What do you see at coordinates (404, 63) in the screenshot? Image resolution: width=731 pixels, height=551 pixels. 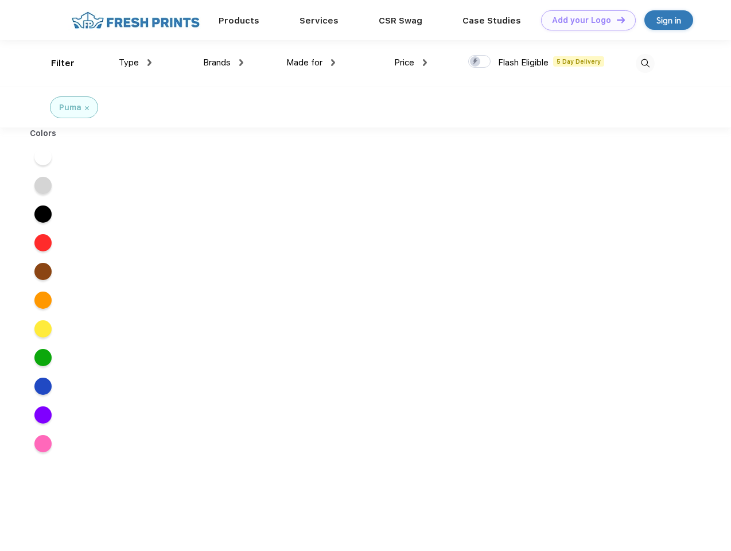 I see `span: Price` at bounding box center [404, 63].